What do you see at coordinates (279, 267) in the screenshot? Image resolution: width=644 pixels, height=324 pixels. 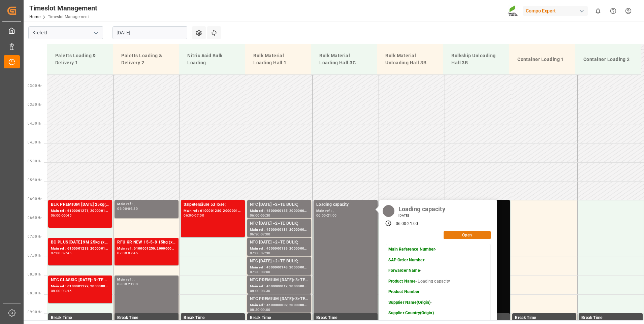 I see `div: Main ref : 4500000143, 2000000058;` at bounding box center [279, 267].